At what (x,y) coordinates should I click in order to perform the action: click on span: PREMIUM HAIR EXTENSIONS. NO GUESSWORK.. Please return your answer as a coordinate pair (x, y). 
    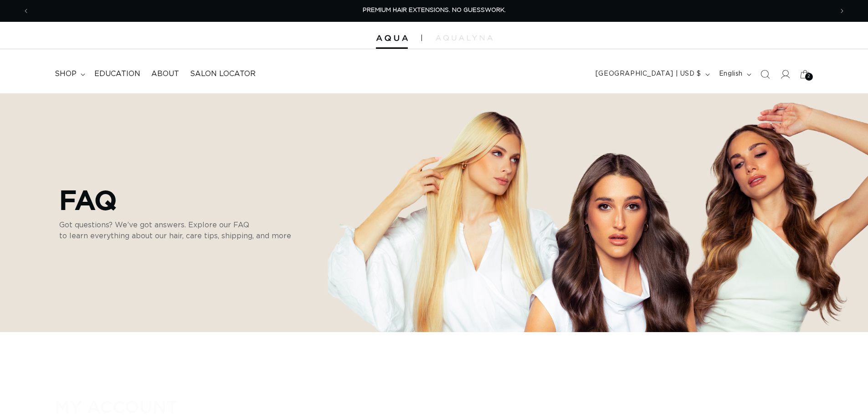
    Looking at the image, I should click on (434, 10).